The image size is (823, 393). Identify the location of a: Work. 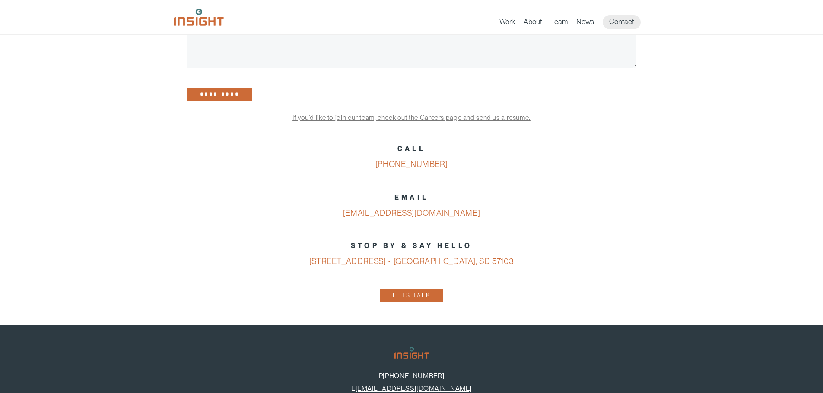
(507, 23).